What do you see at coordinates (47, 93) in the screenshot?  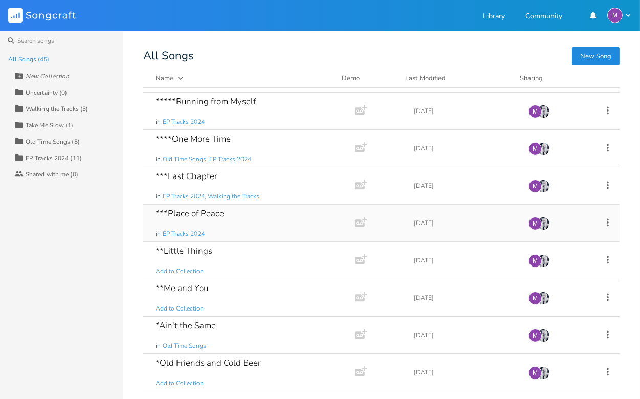 I see `div: Uncertainty (0)` at bounding box center [47, 93].